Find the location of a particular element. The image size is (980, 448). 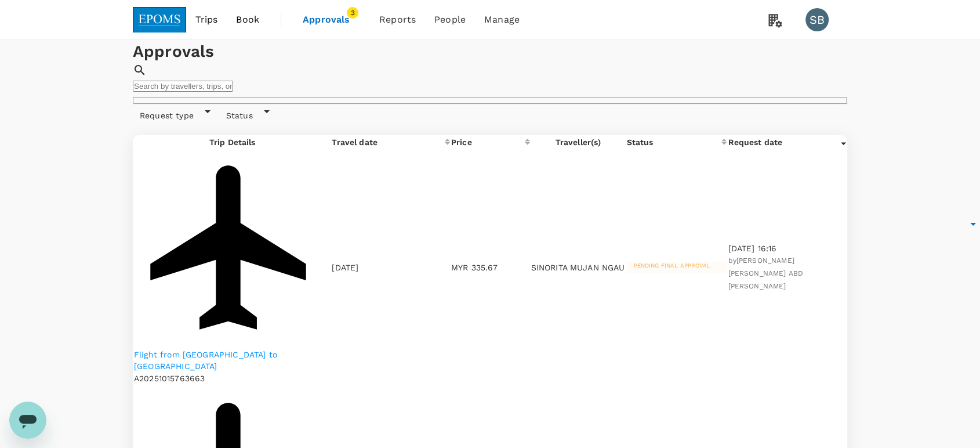

span: Trips is located at coordinates (206, 19).